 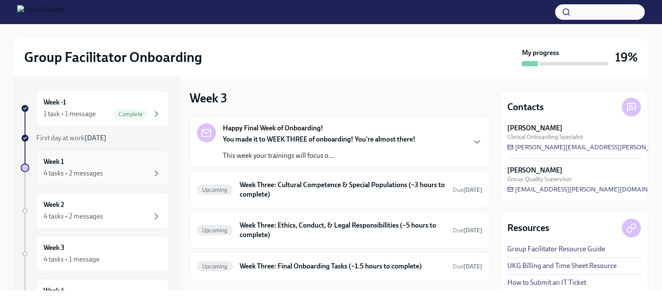 What do you see at coordinates (54, 205) in the screenshot?
I see `h6: Week 2` at bounding box center [54, 205].